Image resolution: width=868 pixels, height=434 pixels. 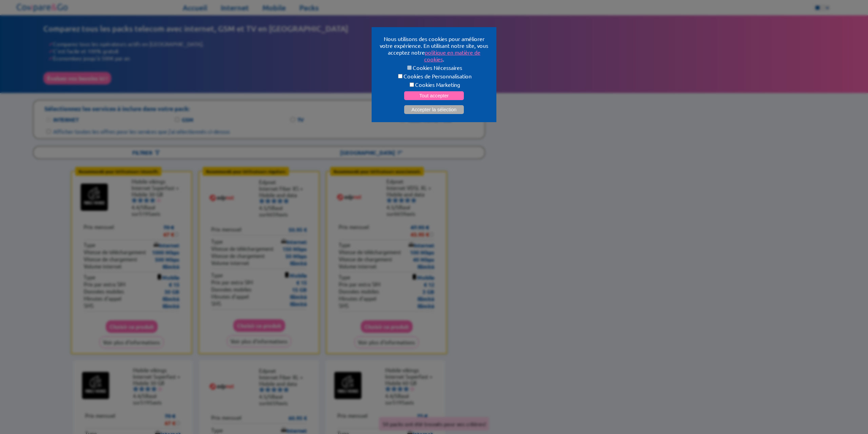 I want to click on label: Cookies Nécessaires, so click(x=434, y=68).